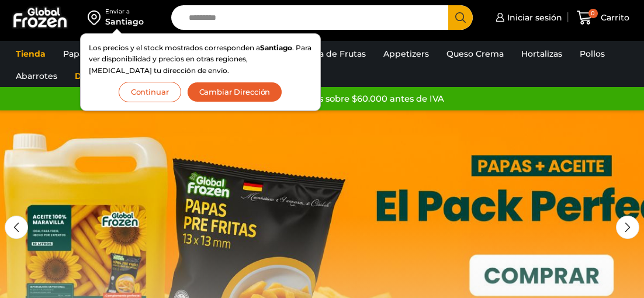  What do you see at coordinates (461, 18) in the screenshot?
I see `button: Search button` at bounding box center [461, 18].